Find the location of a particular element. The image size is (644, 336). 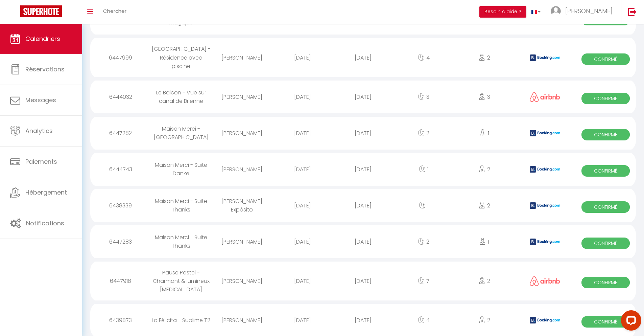

div: 6439873 is located at coordinates (120, 320).